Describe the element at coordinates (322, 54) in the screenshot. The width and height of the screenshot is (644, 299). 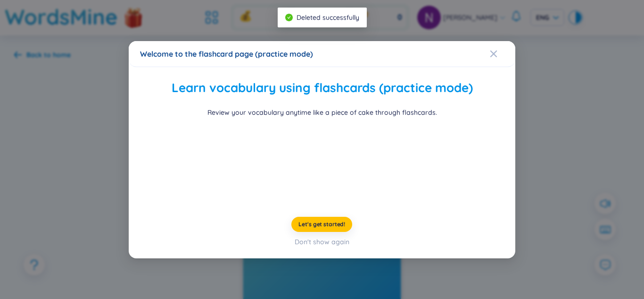
I see `div: Welcome to the flashcard page (practice mode)` at that location.